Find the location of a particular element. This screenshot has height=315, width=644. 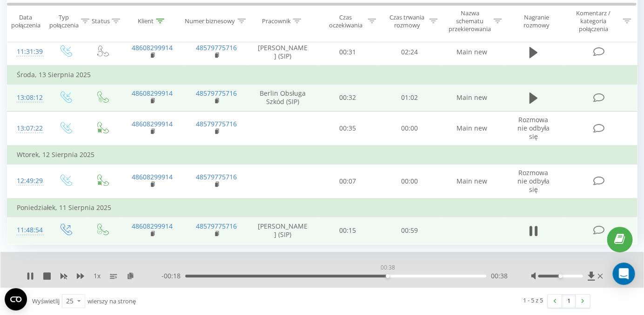

div: Typ połączenia is located at coordinates (64, 21).